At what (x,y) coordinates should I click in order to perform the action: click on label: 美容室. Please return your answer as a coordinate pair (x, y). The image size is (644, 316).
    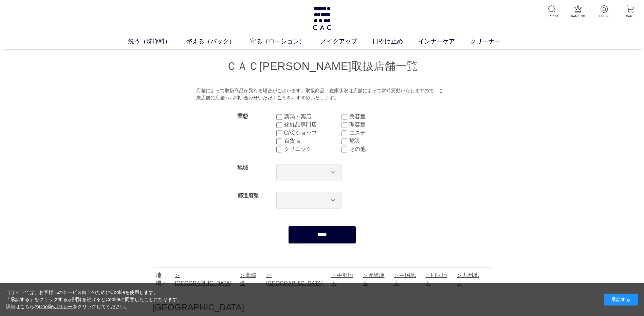
    Looking at the image, I should click on (378, 117).